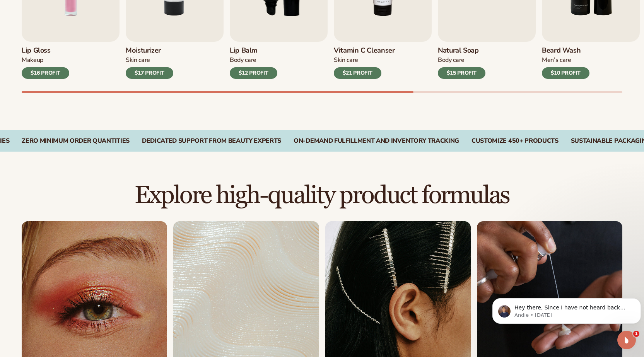 The image size is (644, 357). What do you see at coordinates (45, 60) in the screenshot?
I see `div: Makeup` at bounding box center [45, 60].